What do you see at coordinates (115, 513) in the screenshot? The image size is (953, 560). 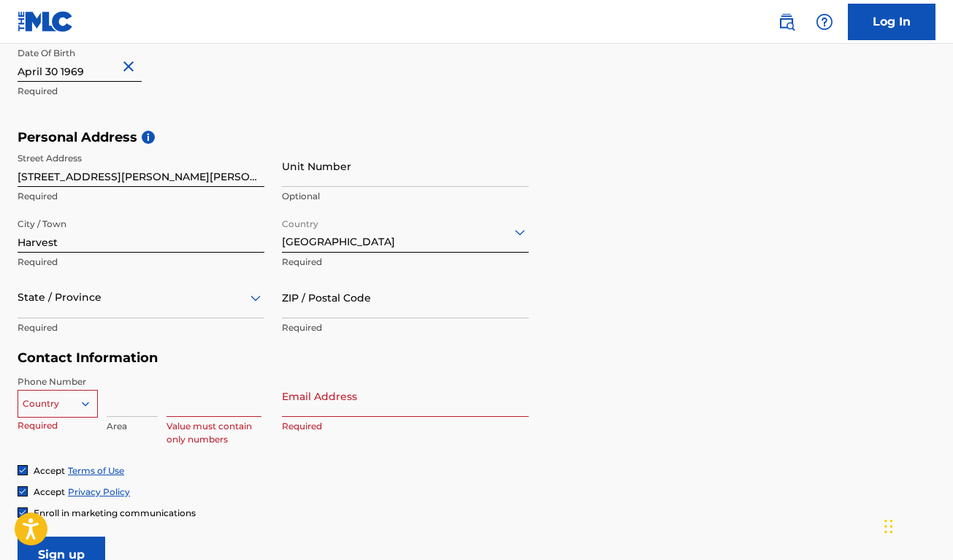 I see `span: Enroll in marketing communications` at bounding box center [115, 513].